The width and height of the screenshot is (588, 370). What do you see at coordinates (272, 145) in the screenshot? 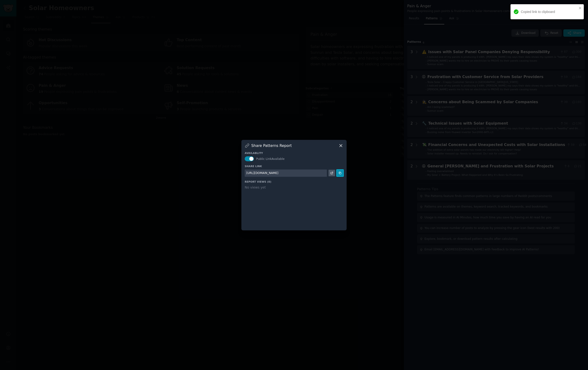
I see `h3: Share Patterns Report` at bounding box center [272, 145].